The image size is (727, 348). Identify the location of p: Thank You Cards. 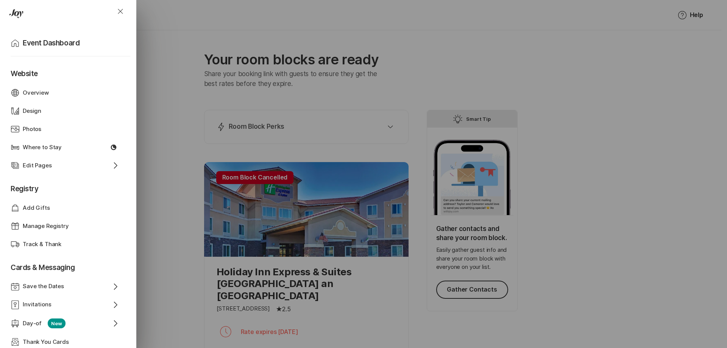
(46, 342).